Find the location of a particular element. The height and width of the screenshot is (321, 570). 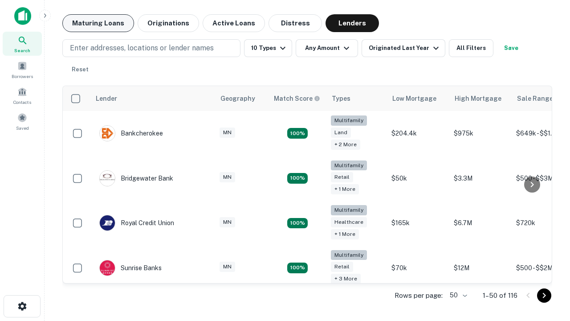

div: Chat Widget is located at coordinates (548, 242).